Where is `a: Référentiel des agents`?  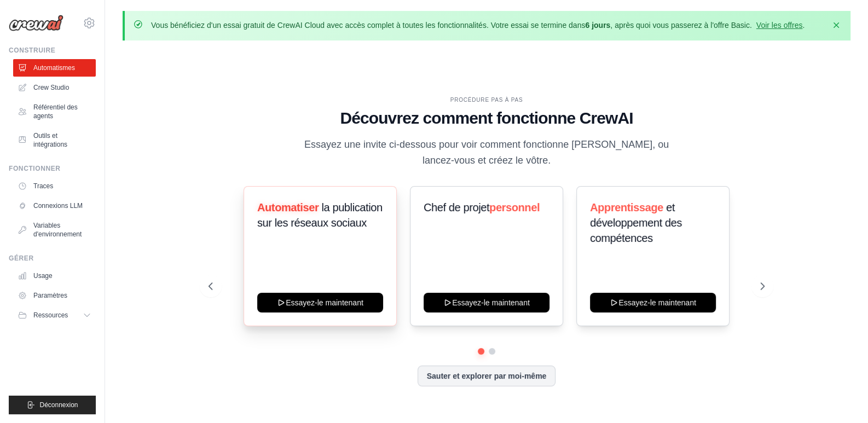
a: Référentiel des agents is located at coordinates (54, 112).